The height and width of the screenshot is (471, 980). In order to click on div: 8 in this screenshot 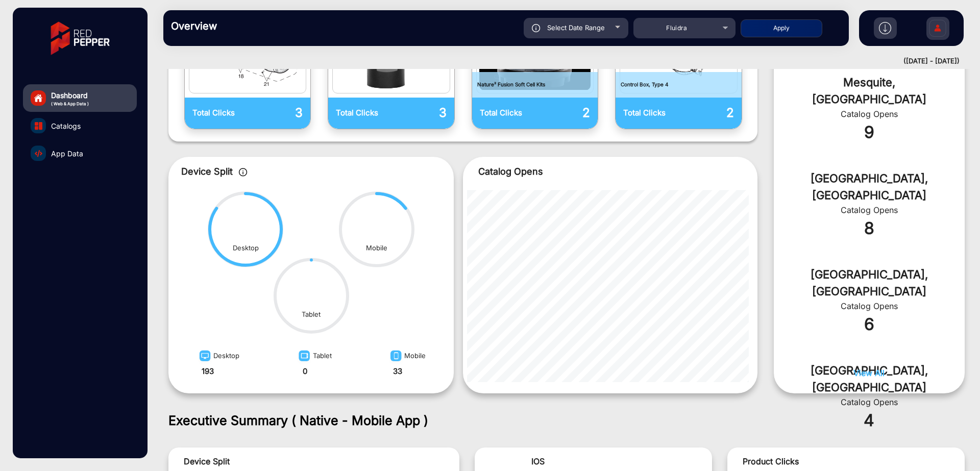, I will do `click(870, 229)`.